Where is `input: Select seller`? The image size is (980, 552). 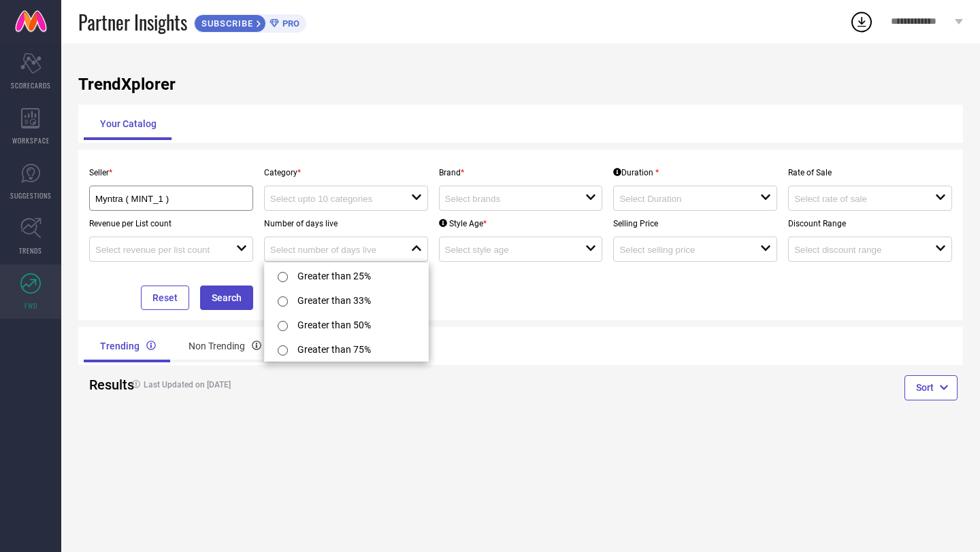
input: Select seller is located at coordinates (164, 198).